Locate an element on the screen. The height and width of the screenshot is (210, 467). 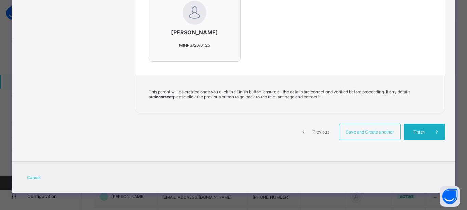
span: Save and Create another is located at coordinates (370, 132).